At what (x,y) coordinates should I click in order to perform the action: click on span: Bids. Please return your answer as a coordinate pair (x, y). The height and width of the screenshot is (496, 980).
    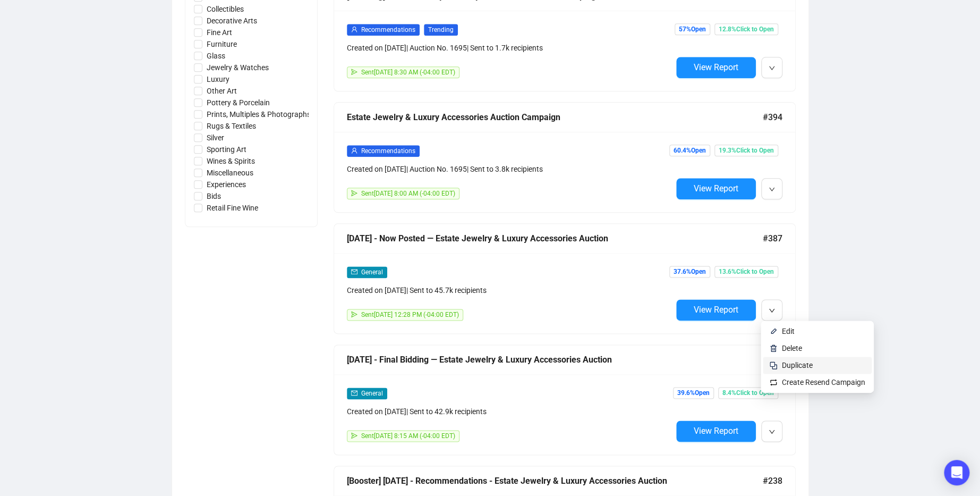
    Looking at the image, I should click on (213, 196).